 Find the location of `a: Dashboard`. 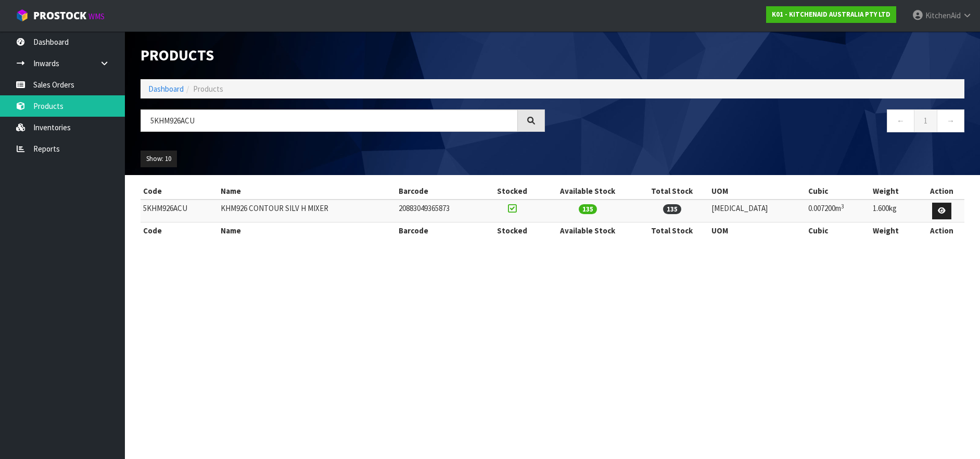

a: Dashboard is located at coordinates (166, 89).